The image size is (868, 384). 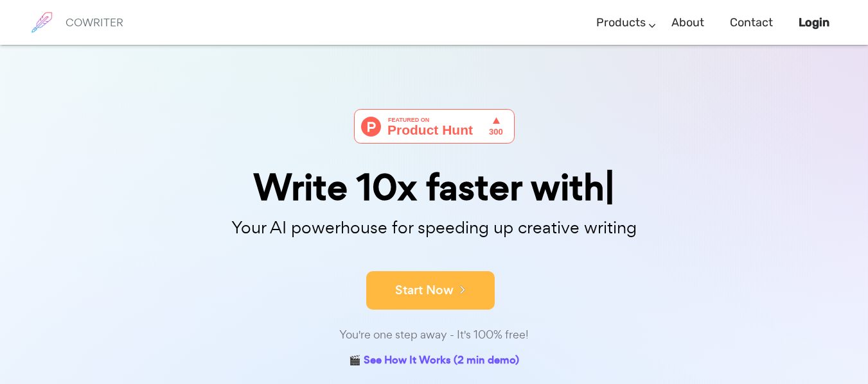 What do you see at coordinates (434, 228) in the screenshot?
I see `p: Your AI powerhouse for speeding up creative writing` at bounding box center [434, 228].